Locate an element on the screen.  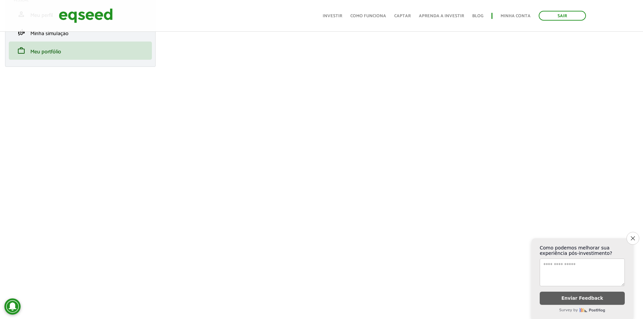
a: Investir is located at coordinates (333, 16).